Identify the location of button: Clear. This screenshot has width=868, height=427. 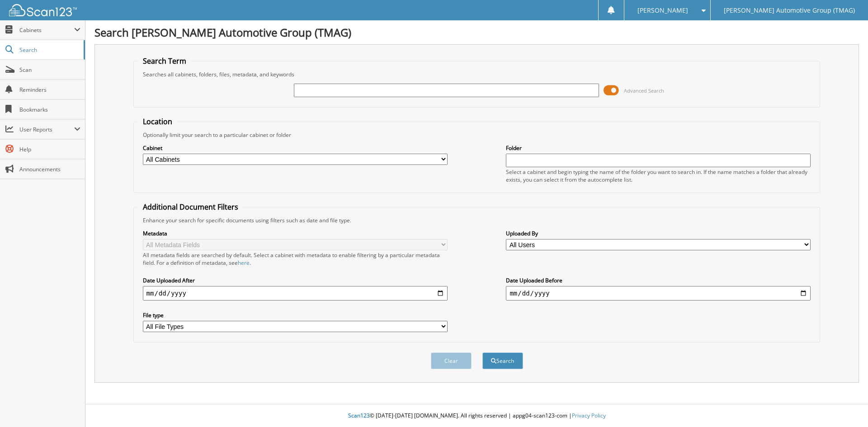
(451, 361).